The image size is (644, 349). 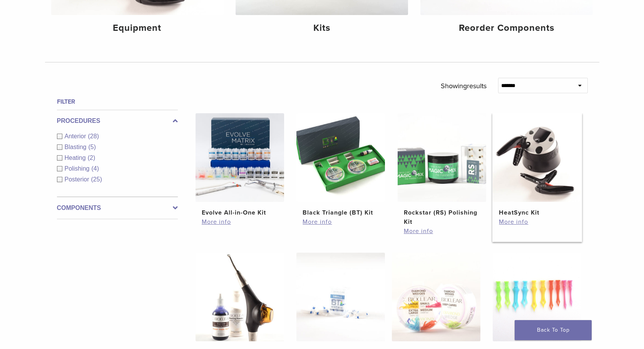 What do you see at coordinates (240, 213) in the screenshot?
I see `h2: Evolve All-in-One Kit` at bounding box center [240, 213].